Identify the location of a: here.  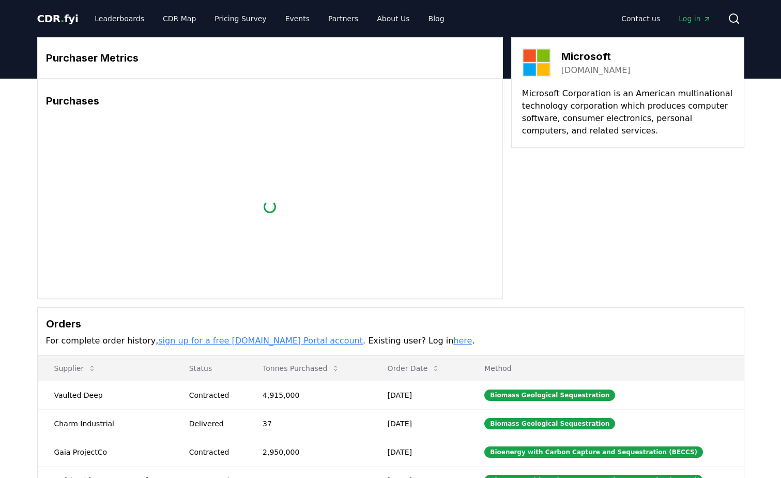
(463, 340).